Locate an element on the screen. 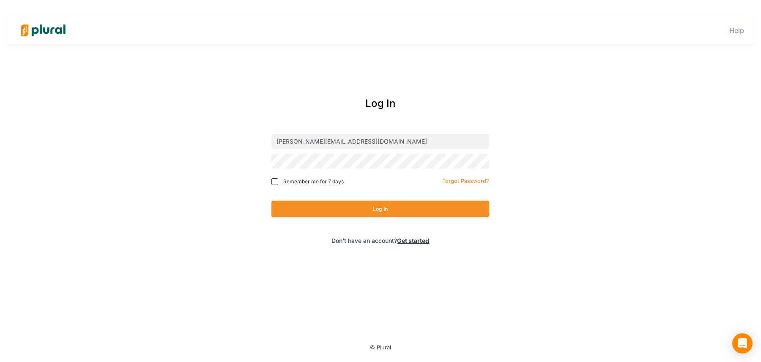 This screenshot has width=761, height=362. input: Email address is located at coordinates (380, 141).